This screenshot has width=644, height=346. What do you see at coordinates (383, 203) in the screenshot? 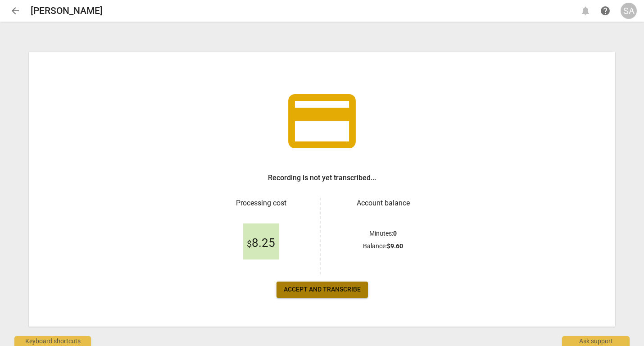
I see `h3: Account balance` at bounding box center [383, 203].